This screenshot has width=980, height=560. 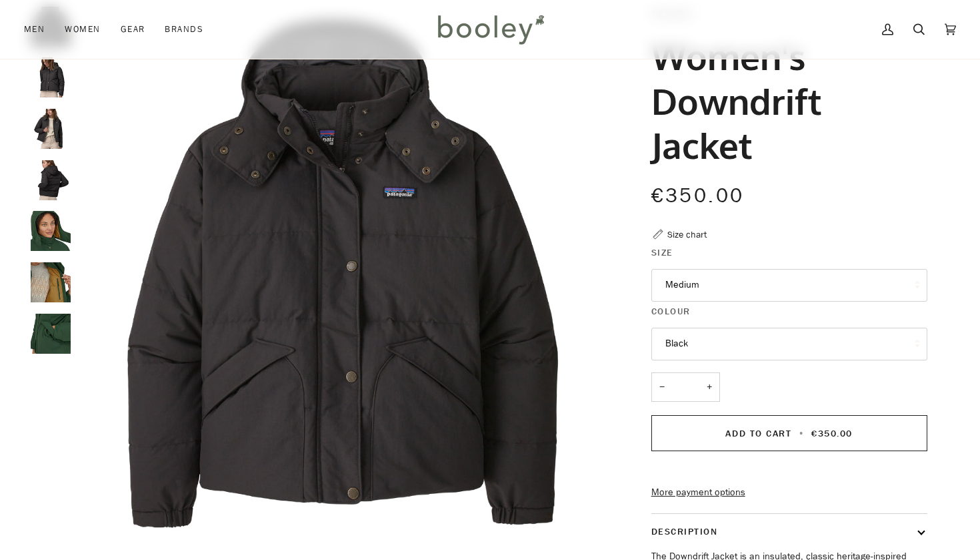 What do you see at coordinates (685, 387) in the screenshot?
I see `input: Quantity` at bounding box center [685, 387].